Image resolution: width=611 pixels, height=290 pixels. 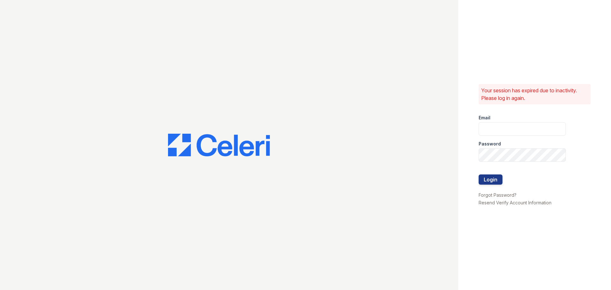 I want to click on a: Resend Verify Account Information, so click(x=515, y=202).